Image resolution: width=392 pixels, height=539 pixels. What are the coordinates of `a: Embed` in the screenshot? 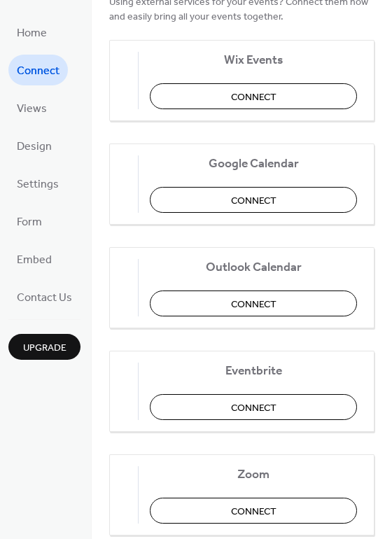 It's located at (34, 259).